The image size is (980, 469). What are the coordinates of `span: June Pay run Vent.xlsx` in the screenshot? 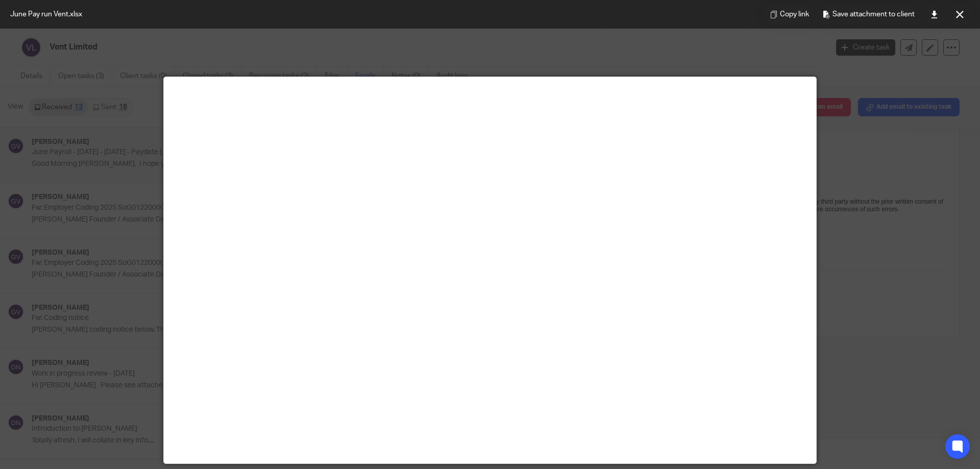 It's located at (46, 15).